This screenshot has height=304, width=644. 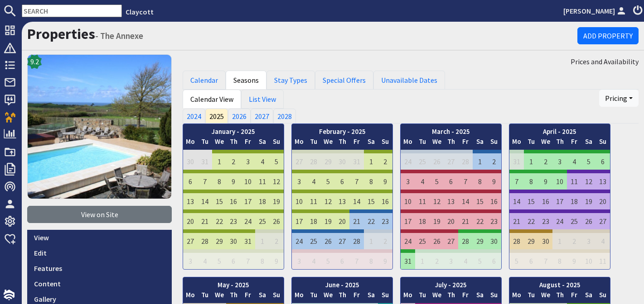 I want to click on td: 5, so click(x=328, y=259).